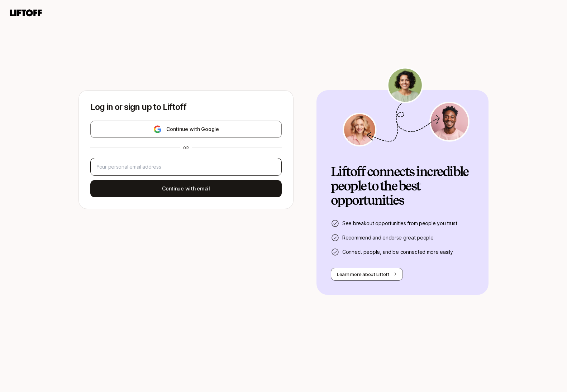  I want to click on input: Your personal email address, so click(186, 167).